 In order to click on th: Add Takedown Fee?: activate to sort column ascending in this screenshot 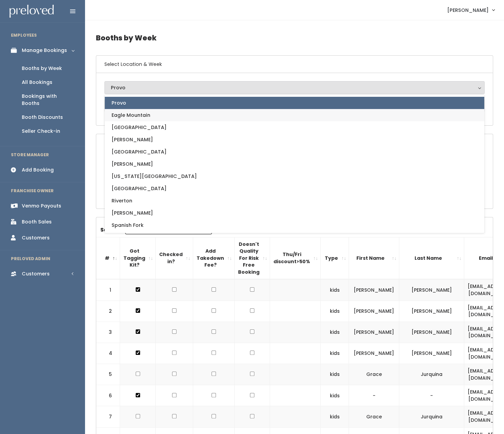, I will do `click(213, 258)`.